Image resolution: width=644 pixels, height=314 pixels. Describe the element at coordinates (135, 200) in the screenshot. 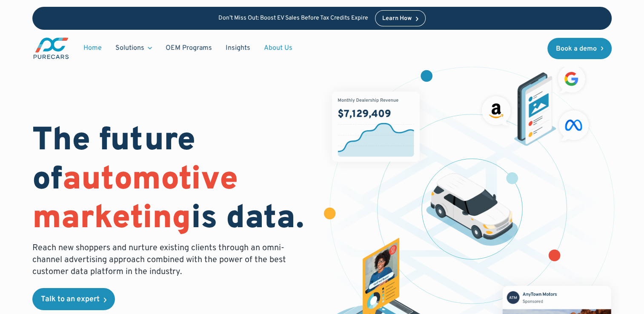

I see `span: automotive marketing` at that location.